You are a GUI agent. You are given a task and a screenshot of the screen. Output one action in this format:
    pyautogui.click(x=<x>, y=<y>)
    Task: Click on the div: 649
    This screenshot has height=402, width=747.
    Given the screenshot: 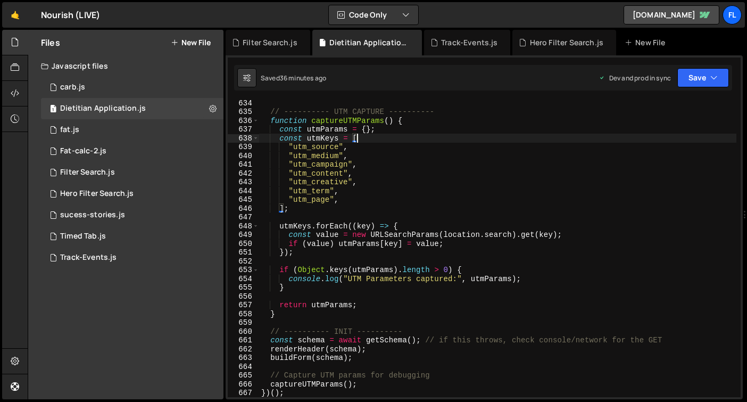 What is the action you would take?
    pyautogui.click(x=243, y=235)
    